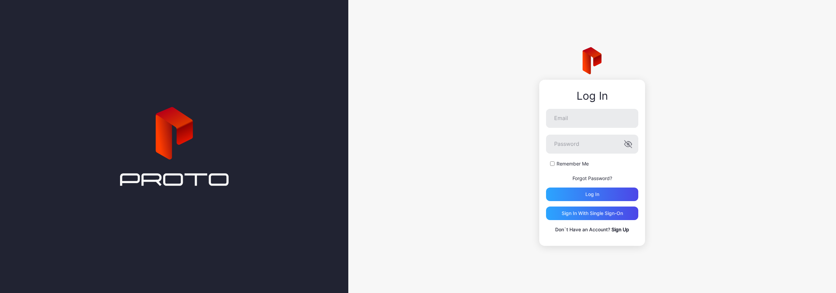 This screenshot has height=293, width=836. What do you see at coordinates (592, 194) in the screenshot?
I see `button: Log in` at bounding box center [592, 194].